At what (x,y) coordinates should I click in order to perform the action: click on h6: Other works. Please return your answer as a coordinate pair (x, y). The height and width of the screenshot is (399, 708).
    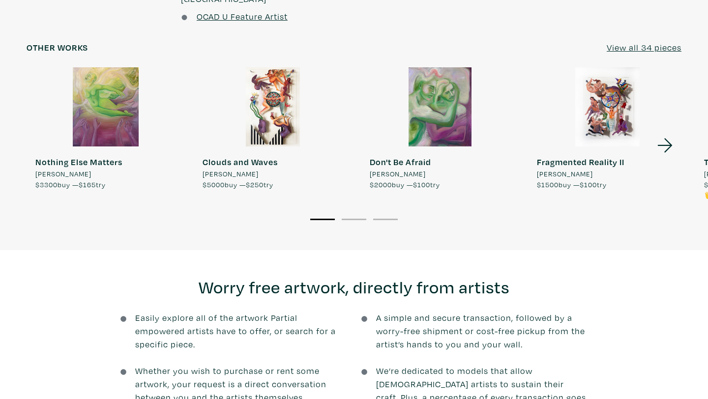
    Looking at the image, I should click on (57, 48).